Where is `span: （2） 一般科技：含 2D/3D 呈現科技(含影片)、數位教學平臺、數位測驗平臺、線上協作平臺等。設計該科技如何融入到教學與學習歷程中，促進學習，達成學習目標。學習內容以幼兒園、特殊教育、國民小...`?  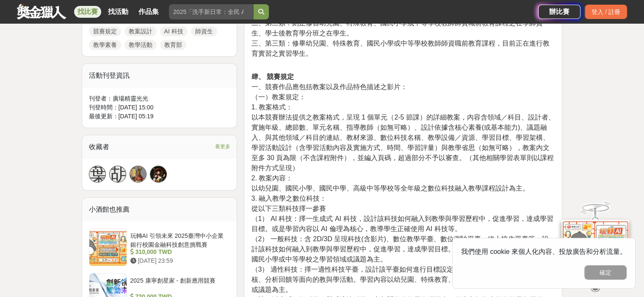
span: （2） 一般科技：含 2D/3D 呈現科技(含影片)、數位教學平臺、數位測驗平臺、線上協作平臺等。設計該科技如何融入到教學與學習歷程中，促進學習，達成學習目標。學習內容以幼兒園、特殊教育、國民小... is located at coordinates (400, 249).